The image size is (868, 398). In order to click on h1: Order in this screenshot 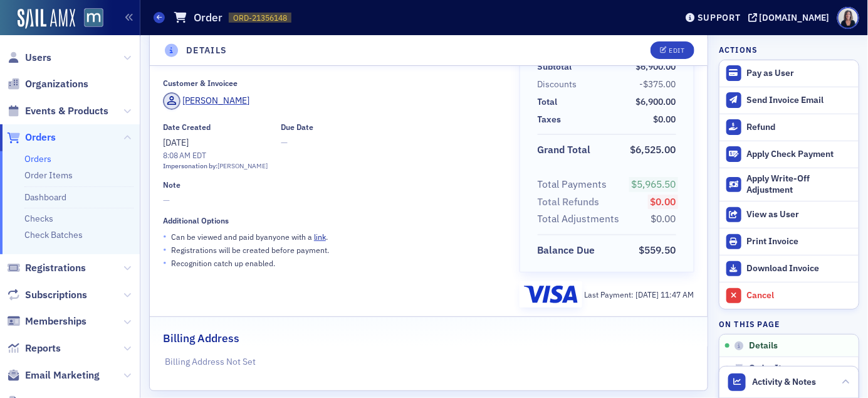, I will do `click(208, 18)`.